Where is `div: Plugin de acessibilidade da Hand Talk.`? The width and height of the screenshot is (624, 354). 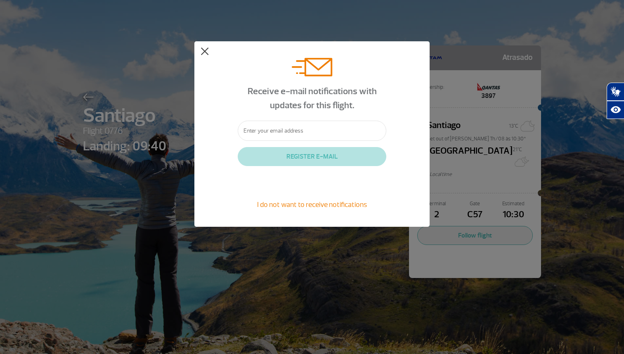
div: Plugin de acessibilidade da Hand Talk. is located at coordinates (615, 101).